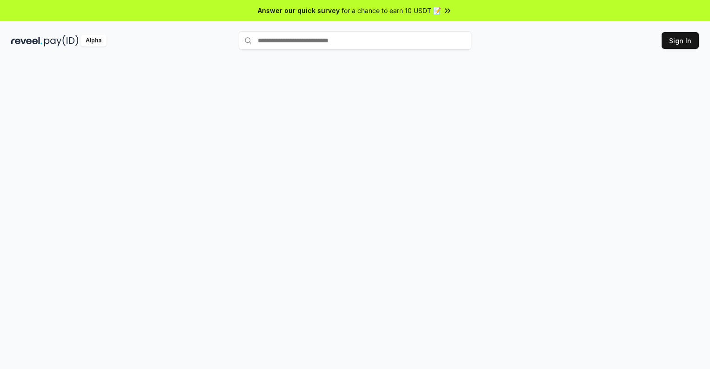  I want to click on span: for a chance to earn 10 USDT 📝, so click(391, 10).